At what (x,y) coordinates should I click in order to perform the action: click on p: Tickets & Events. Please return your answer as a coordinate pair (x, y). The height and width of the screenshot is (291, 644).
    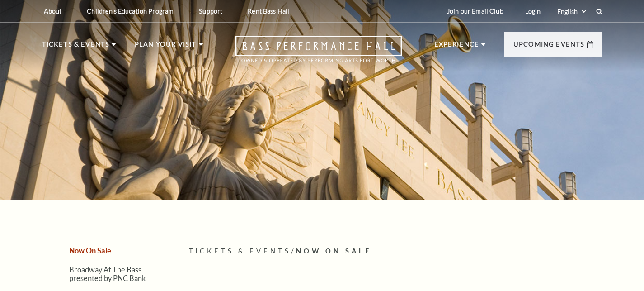
    Looking at the image, I should click on (76, 47).